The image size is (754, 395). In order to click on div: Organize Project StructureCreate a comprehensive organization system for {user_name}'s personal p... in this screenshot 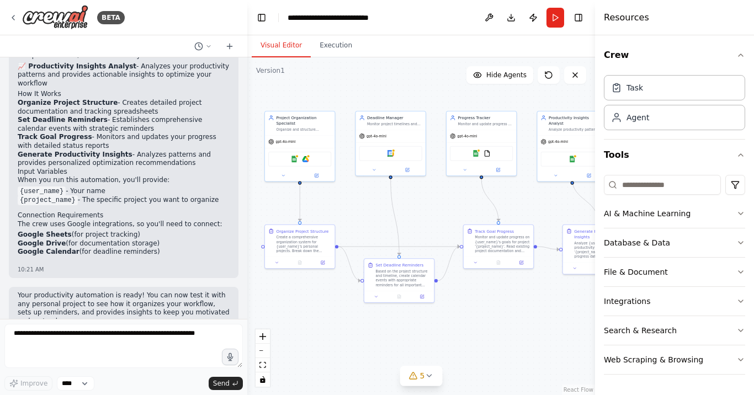, I will do `click(300, 247)`.